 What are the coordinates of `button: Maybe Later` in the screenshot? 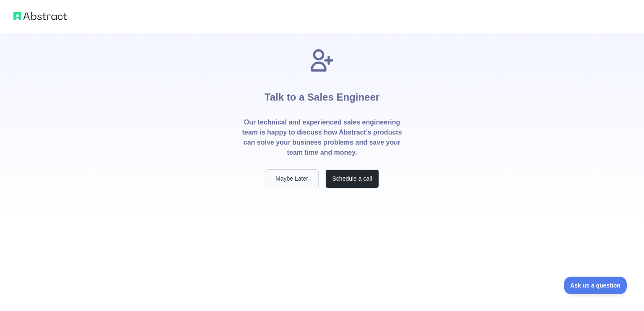 It's located at (292, 179).